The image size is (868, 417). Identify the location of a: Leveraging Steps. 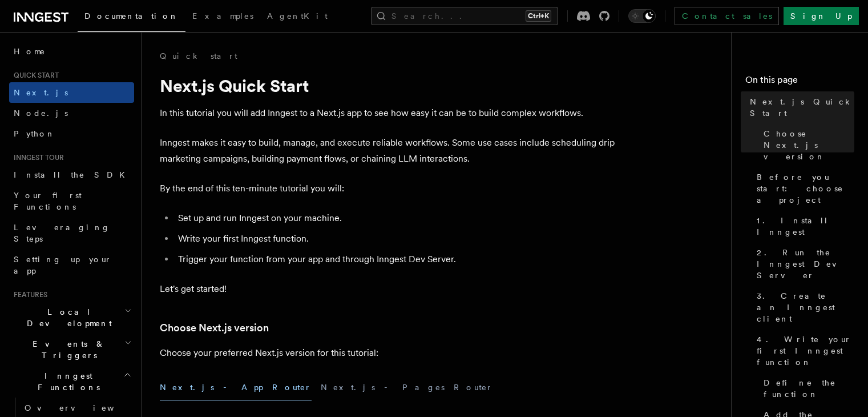
(71, 233).